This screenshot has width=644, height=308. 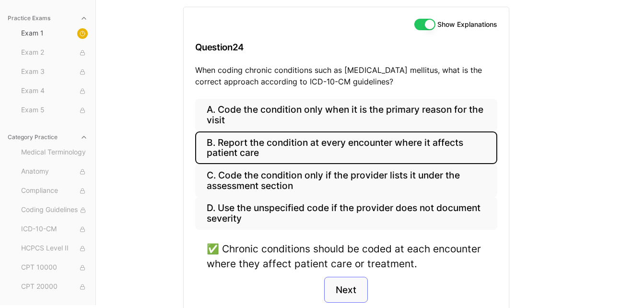 What do you see at coordinates (54, 287) in the screenshot?
I see `span: CPT 20000` at bounding box center [54, 287].